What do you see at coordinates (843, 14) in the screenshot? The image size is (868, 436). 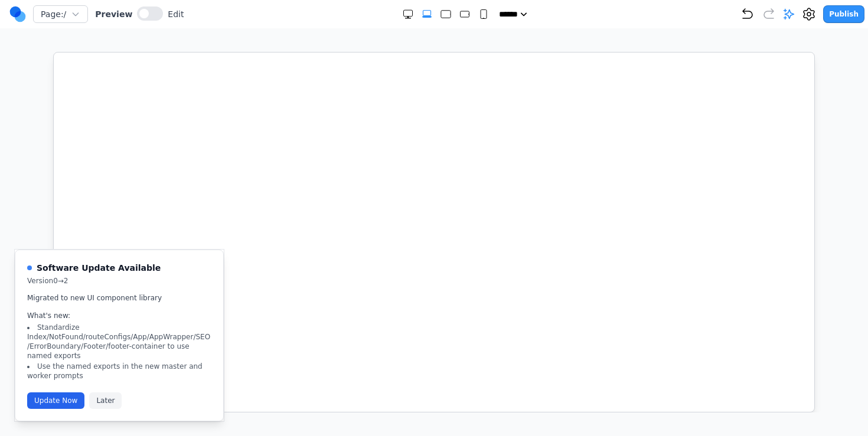 I see `button: Publish` at bounding box center [843, 14].